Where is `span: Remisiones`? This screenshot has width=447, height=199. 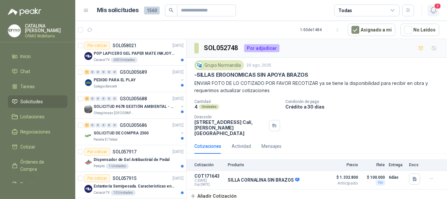
span: Remisiones is located at coordinates (32, 184).